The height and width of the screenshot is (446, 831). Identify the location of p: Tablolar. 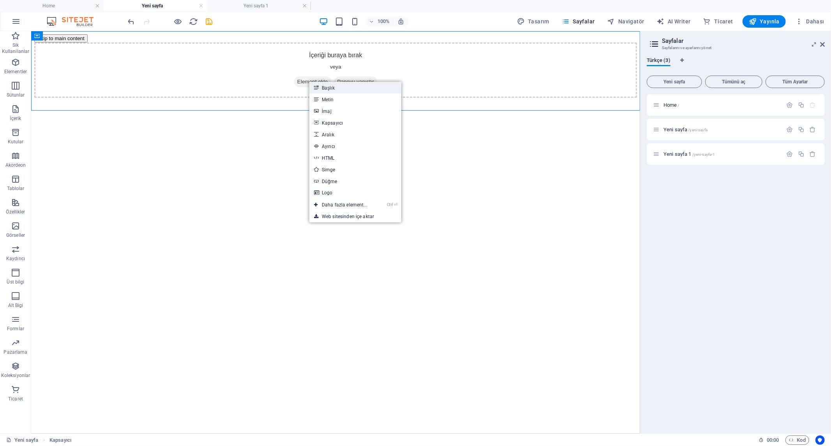
(16, 189).